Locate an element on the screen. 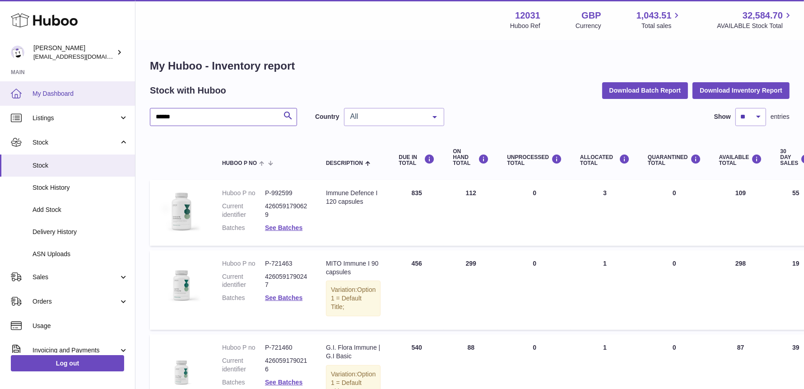  td: 3 is located at coordinates (605, 213).